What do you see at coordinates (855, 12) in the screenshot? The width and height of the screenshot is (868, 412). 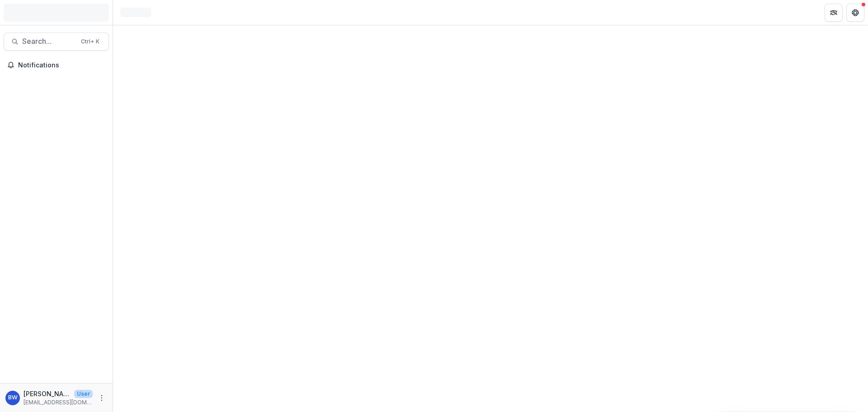 I see `button: Get Help` at bounding box center [855, 12].